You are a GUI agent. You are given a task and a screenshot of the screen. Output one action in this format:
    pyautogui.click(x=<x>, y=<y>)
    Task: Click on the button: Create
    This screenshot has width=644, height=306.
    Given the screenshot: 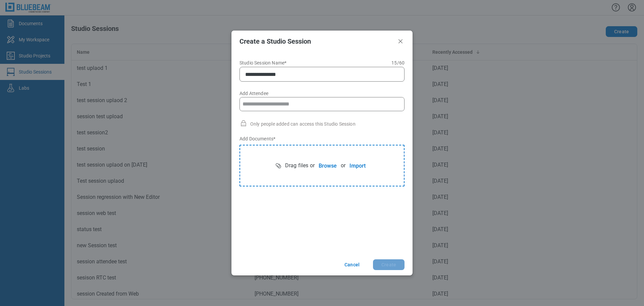 What is the action you would take?
    pyautogui.click(x=389, y=265)
    